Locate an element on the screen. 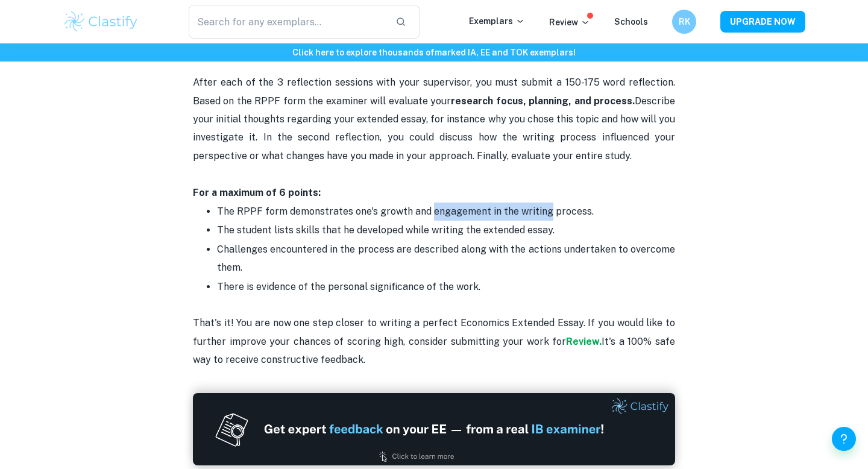 The image size is (868, 469). a: Review. is located at coordinates (583, 341).